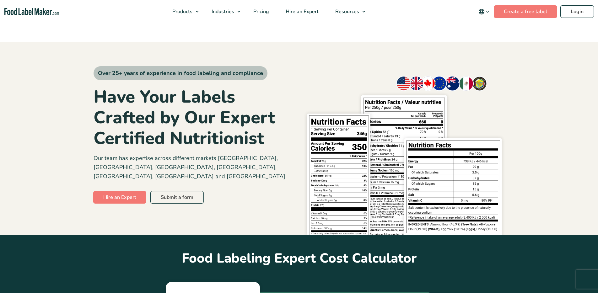 Image resolution: width=598 pixels, height=293 pixels. I want to click on span: Hire an Expert, so click(301, 12).